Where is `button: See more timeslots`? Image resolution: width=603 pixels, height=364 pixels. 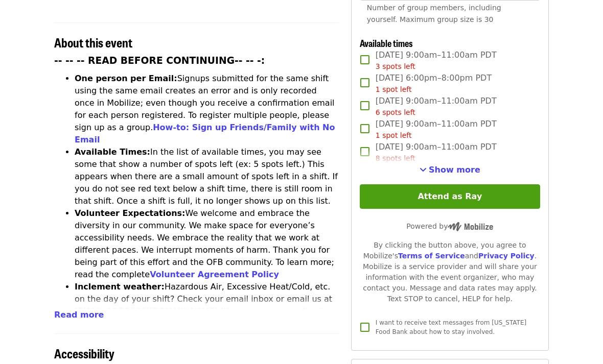 button: See more timeslots is located at coordinates (450, 170).